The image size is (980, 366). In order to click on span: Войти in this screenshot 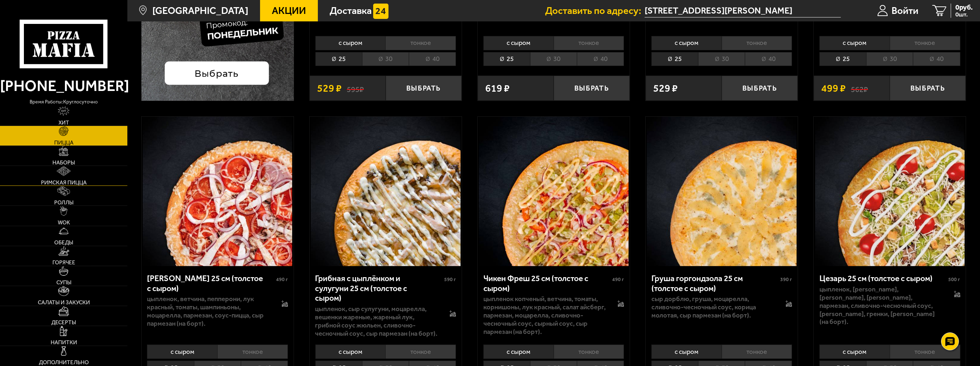, I will do `click(904, 10)`.